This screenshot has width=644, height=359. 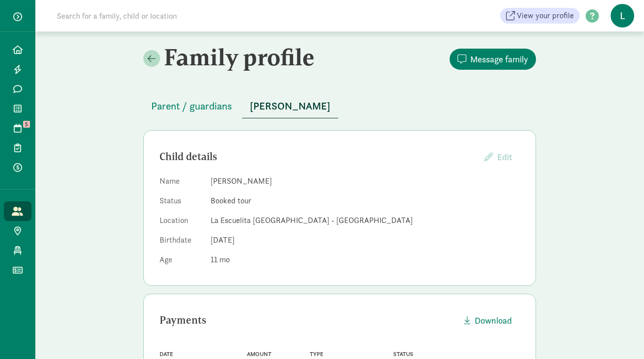 What do you see at coordinates (505, 156) in the screenshot?
I see `span: Edit` at bounding box center [505, 156].